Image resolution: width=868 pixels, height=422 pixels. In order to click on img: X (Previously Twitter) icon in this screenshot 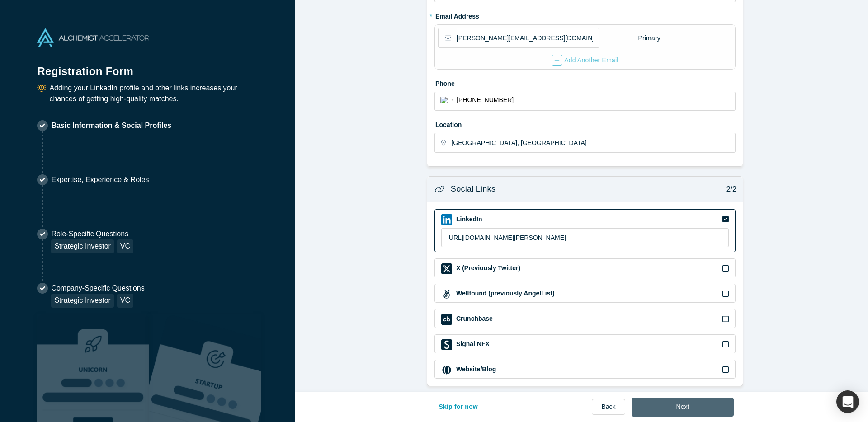, I will do `click(447, 269)`.